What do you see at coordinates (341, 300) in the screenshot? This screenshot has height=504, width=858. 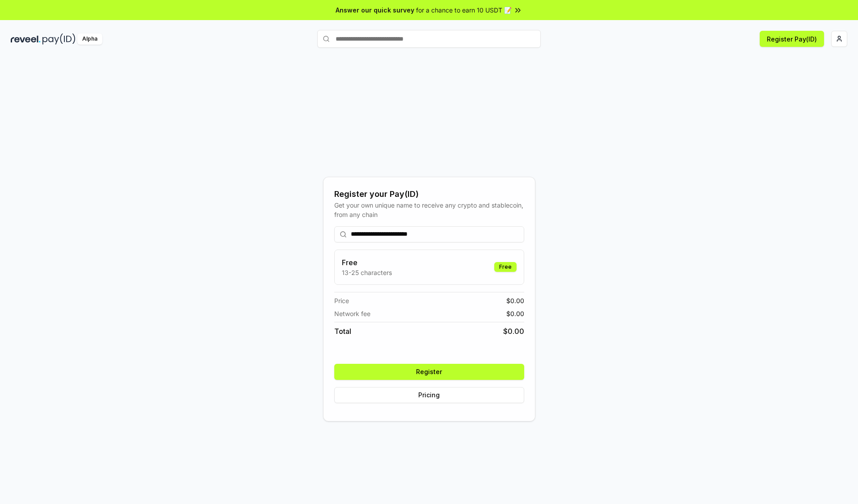 I see `span: Price` at bounding box center [341, 300].